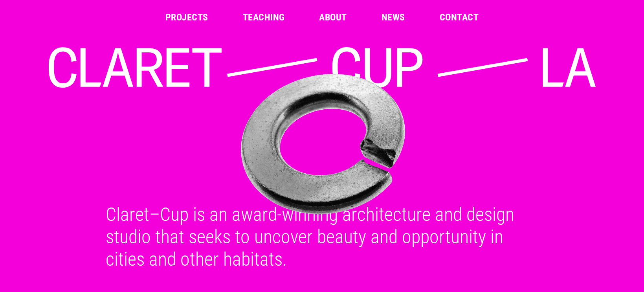  Describe the element at coordinates (322, 144) in the screenshot. I see `img: Metal washer` at that location.